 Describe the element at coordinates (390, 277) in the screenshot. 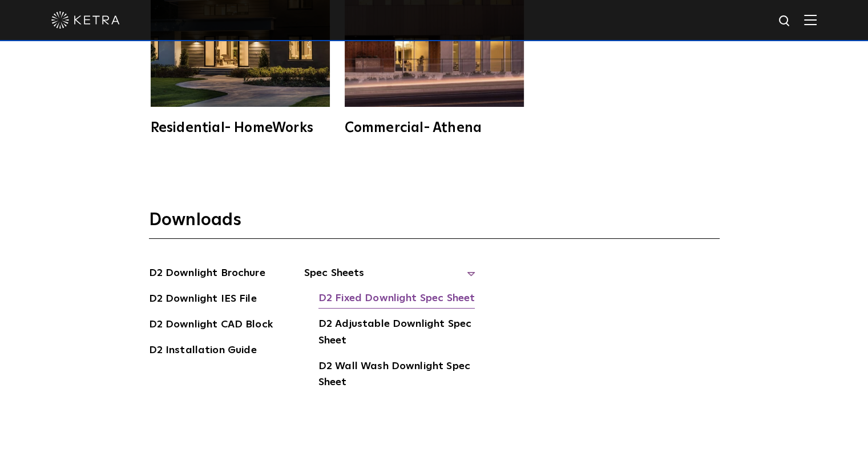

I see `span: Spec Sheets` at that location.